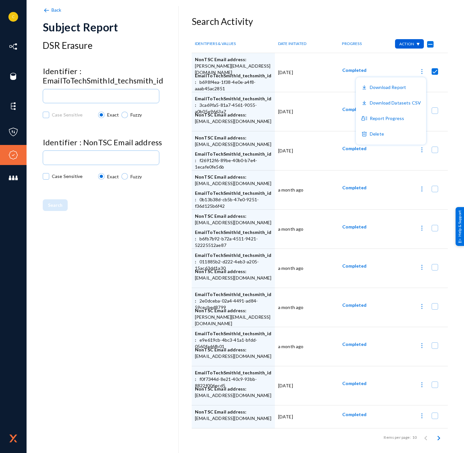 Image resolution: width=464 pixels, height=453 pixels. I want to click on button: Download Report, so click(391, 88).